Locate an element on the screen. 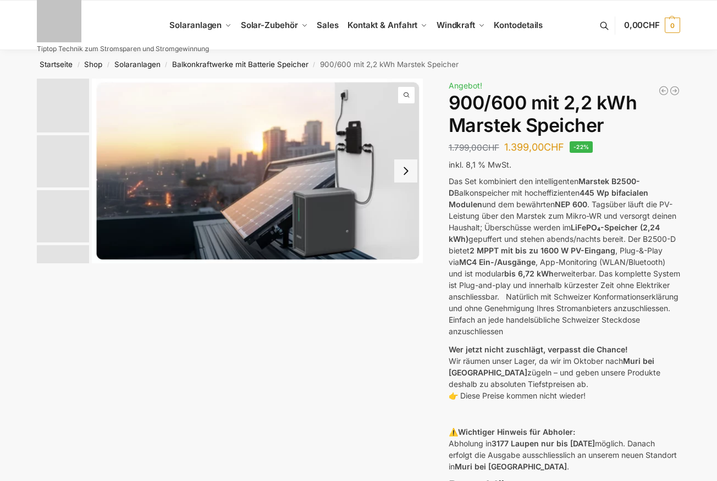  img: Marstek Balkonkraftwerk is located at coordinates (63, 161).